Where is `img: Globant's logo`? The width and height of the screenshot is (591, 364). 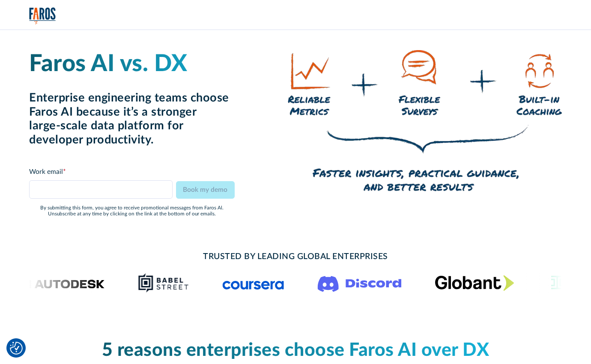 img: Globant's logo is located at coordinates (474, 283).